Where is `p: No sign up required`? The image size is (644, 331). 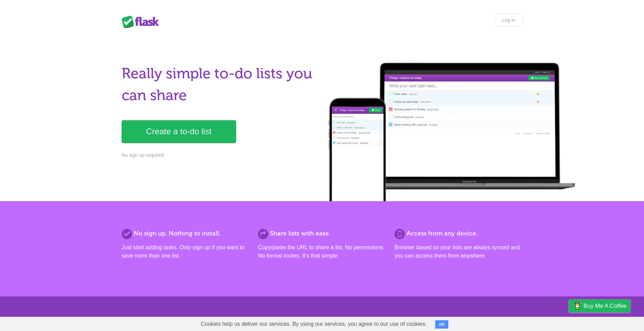 p: No sign up required is located at coordinates (220, 155).